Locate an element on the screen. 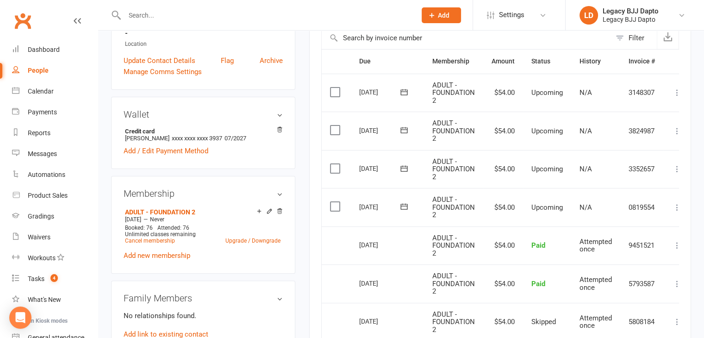 The image size is (704, 338). a: Dashboard is located at coordinates (55, 50).